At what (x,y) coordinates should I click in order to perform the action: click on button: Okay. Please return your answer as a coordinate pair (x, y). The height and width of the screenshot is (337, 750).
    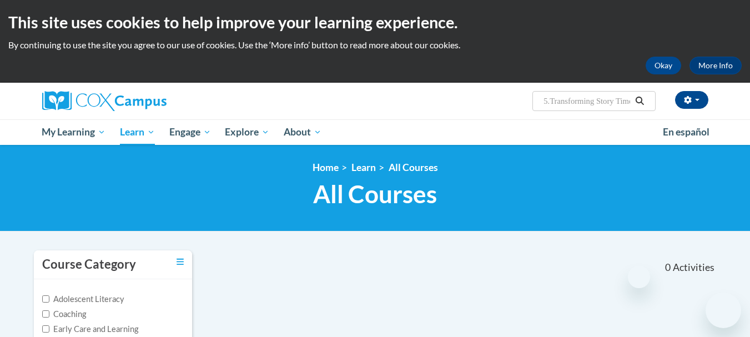
    Looking at the image, I should click on (663, 65).